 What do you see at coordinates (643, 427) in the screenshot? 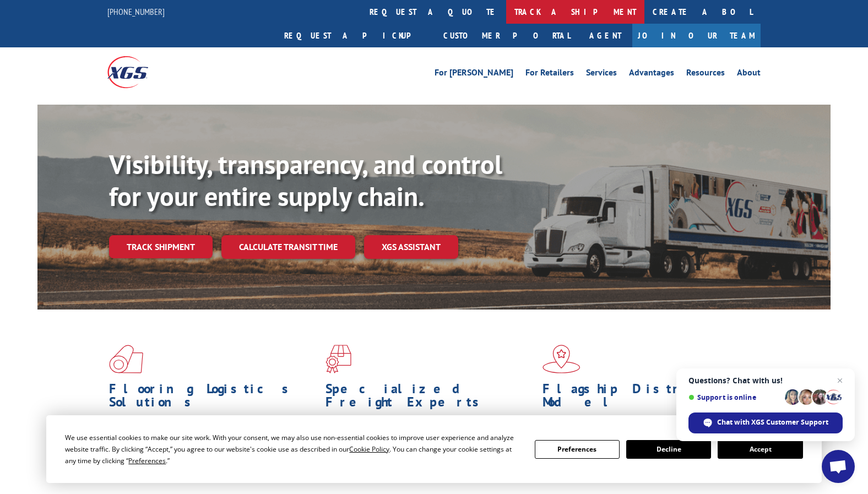
I see `span: Our agile distribution network gives you nationwide inventory management on demand.` at bounding box center [643, 427].